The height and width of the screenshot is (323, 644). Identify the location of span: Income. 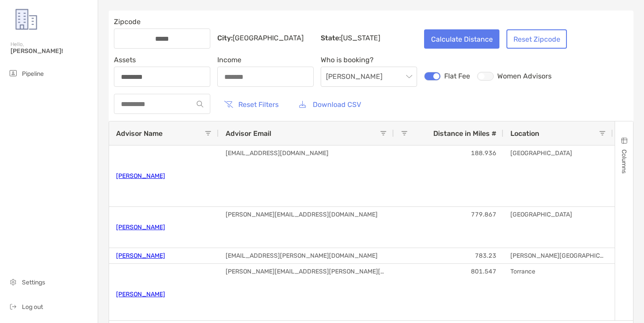
(266, 59).